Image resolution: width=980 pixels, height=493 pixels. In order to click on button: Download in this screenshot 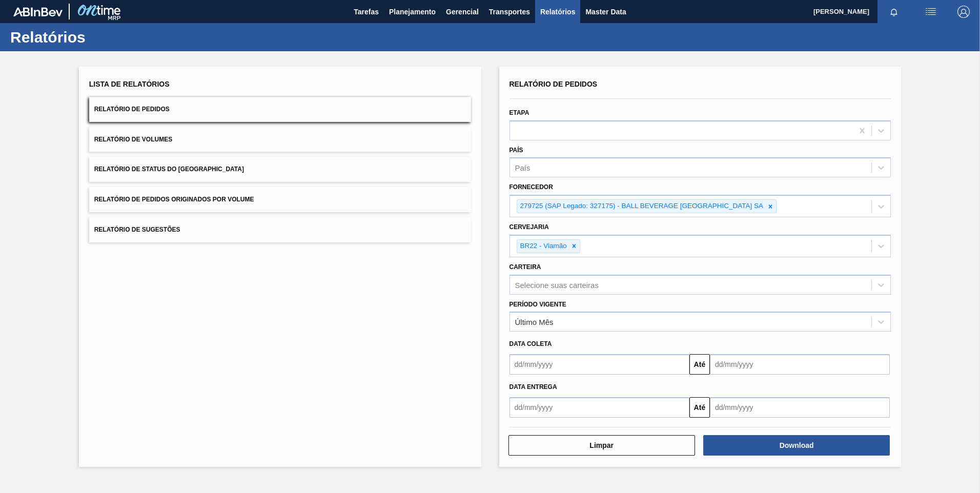, I will do `click(796, 445)`.